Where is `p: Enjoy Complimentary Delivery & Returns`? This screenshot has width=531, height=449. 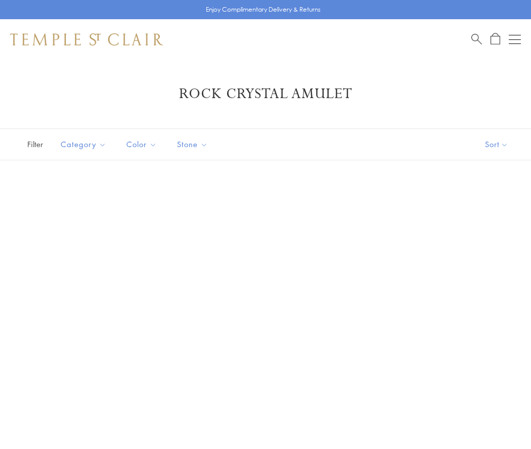 p: Enjoy Complimentary Delivery & Returns is located at coordinates (263, 10).